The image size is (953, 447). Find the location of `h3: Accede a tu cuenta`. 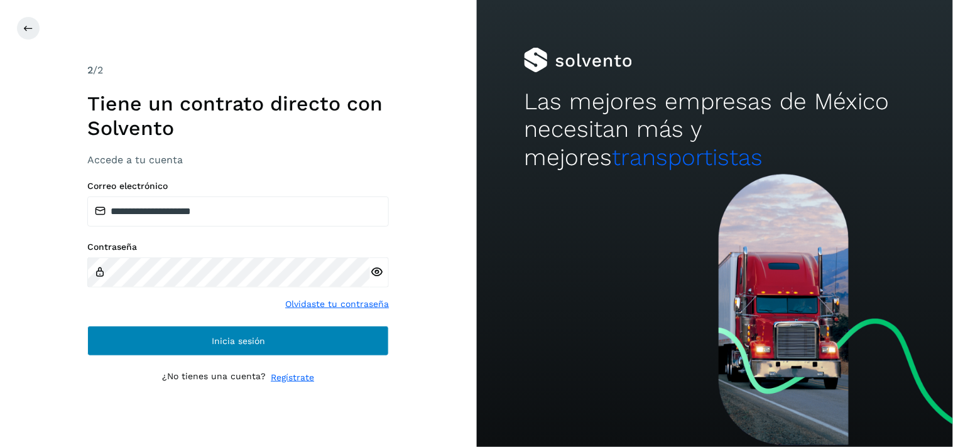

h3: Accede a tu cuenta is located at coordinates (238, 160).